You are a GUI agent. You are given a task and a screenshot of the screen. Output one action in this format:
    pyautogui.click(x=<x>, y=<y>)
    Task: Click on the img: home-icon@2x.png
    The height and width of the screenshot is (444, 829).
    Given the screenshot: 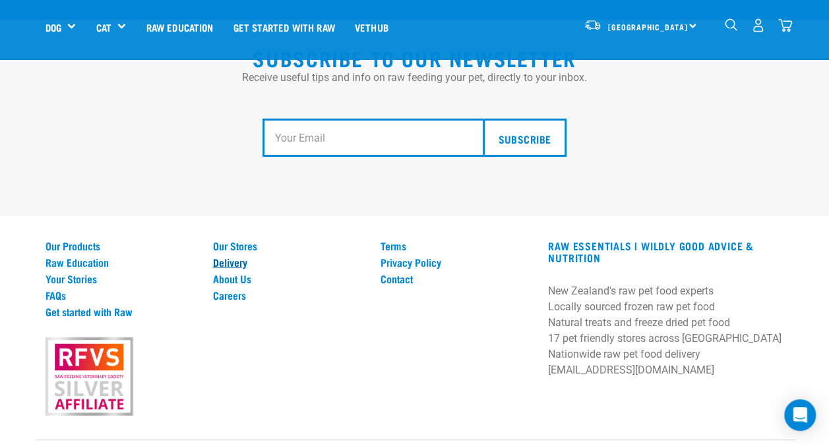 What is the action you would take?
    pyautogui.click(x=785, y=25)
    